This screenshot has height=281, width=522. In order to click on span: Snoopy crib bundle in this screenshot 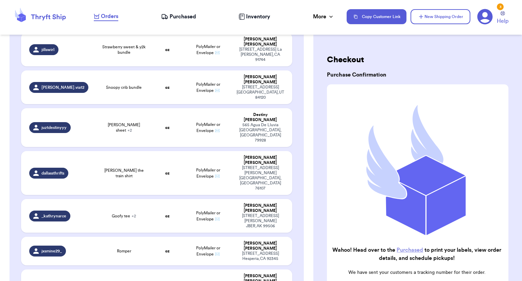, I will do `click(124, 87)`.